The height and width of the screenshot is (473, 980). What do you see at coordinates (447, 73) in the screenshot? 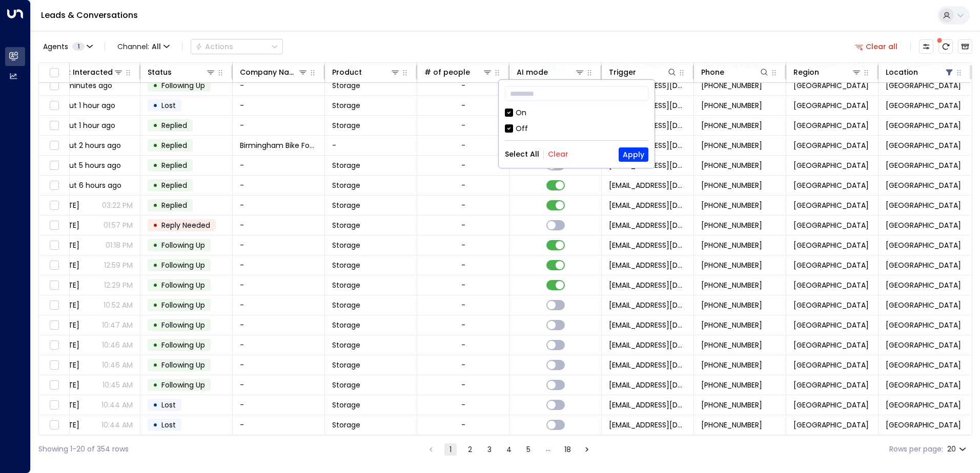
I see `div: # of people` at bounding box center [447, 73].